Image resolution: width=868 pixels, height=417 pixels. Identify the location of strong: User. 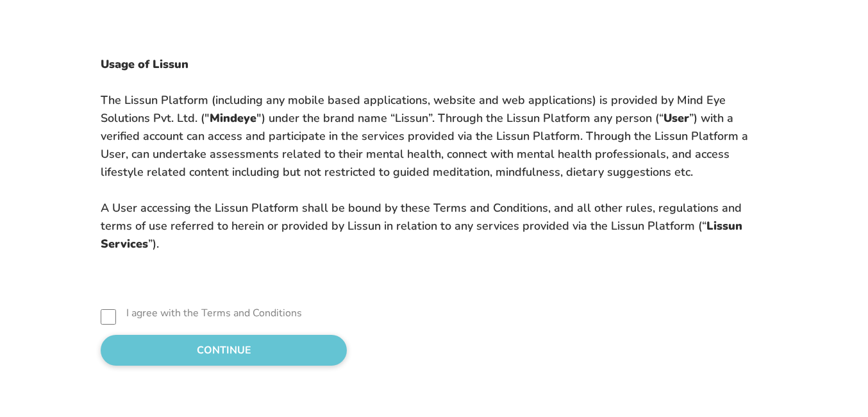
(676, 118).